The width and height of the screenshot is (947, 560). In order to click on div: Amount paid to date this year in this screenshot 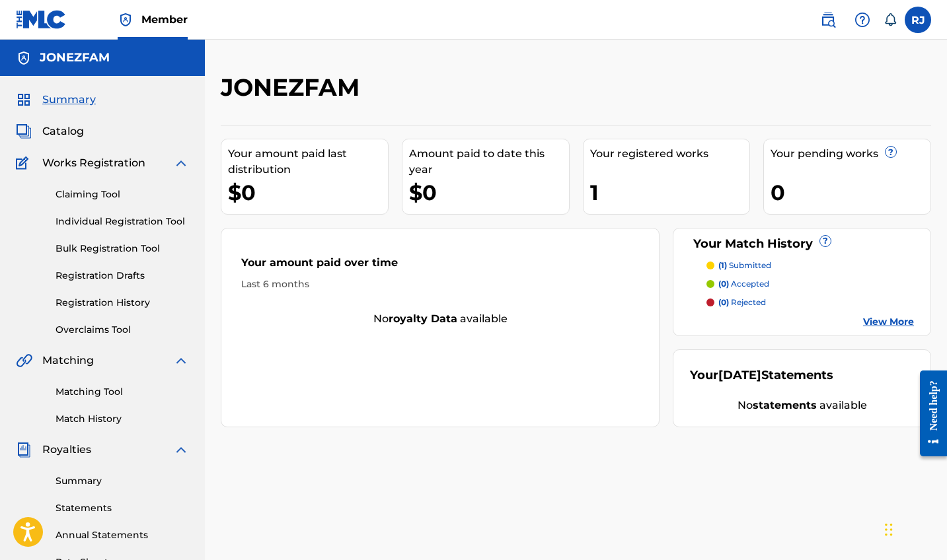, I will do `click(489, 162)`.